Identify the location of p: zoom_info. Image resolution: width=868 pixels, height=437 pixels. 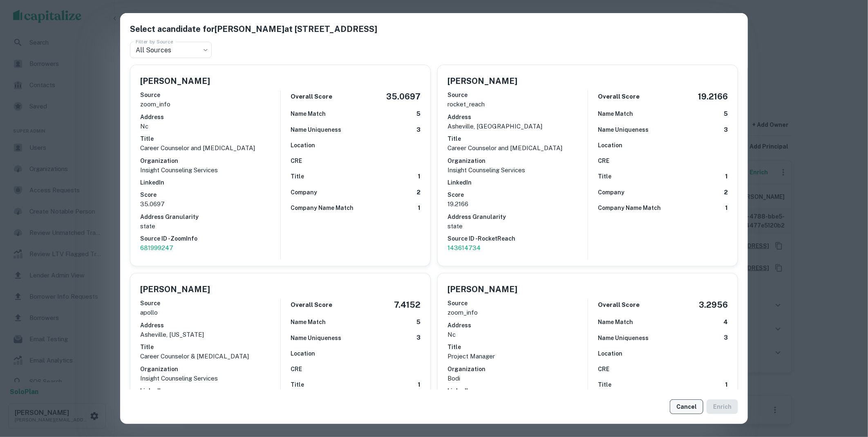
(518, 313).